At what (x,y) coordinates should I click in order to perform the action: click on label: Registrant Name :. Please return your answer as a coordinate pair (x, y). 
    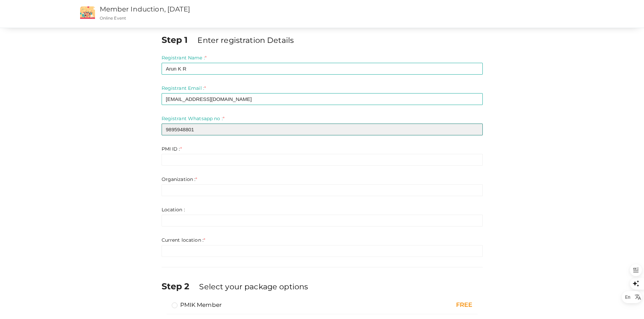
    Looking at the image, I should click on (184, 58).